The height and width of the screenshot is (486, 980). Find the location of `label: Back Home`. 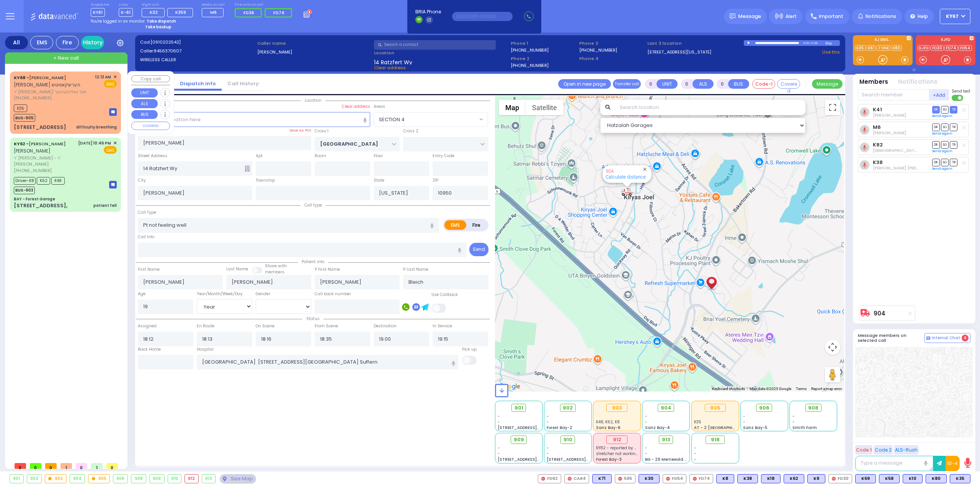

label: Back Home is located at coordinates (149, 350).